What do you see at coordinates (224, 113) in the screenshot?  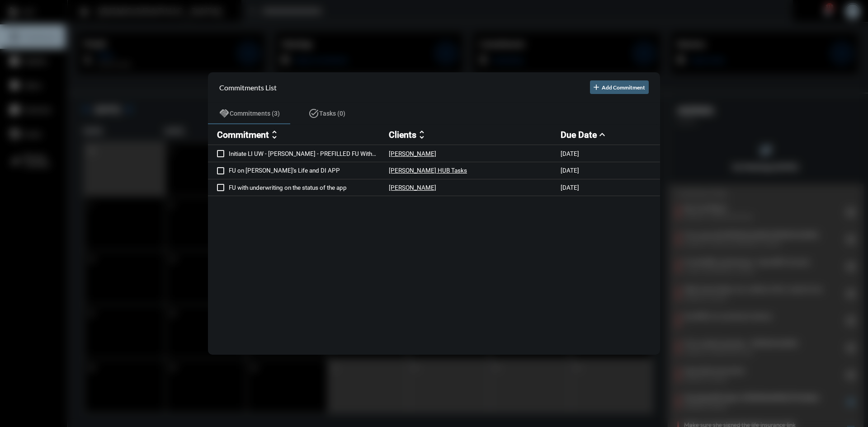 I see `mat-icon: handshake` at bounding box center [224, 113].